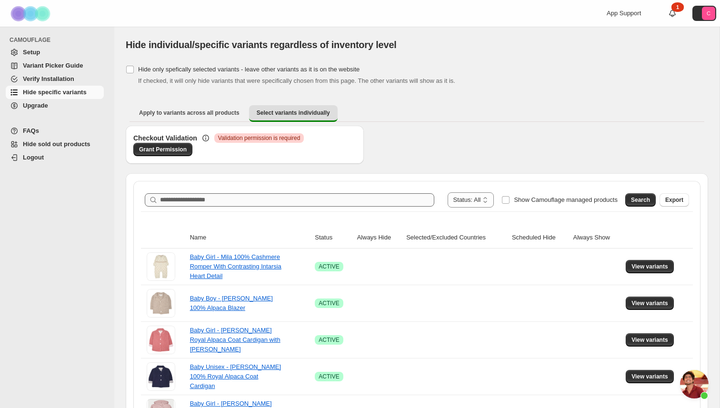 This screenshot has width=720, height=408. I want to click on span: Verify Installation, so click(49, 79).